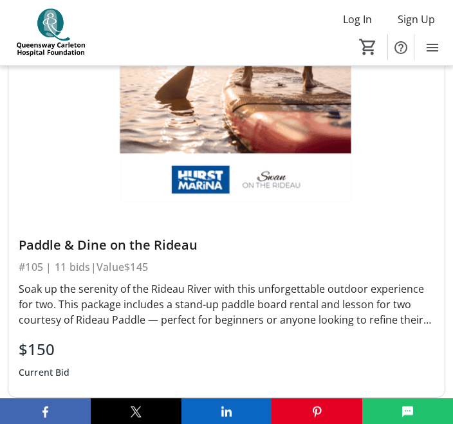 Image resolution: width=453 pixels, height=424 pixels. What do you see at coordinates (44, 373) in the screenshot?
I see `div: Current Bid` at bounding box center [44, 373].